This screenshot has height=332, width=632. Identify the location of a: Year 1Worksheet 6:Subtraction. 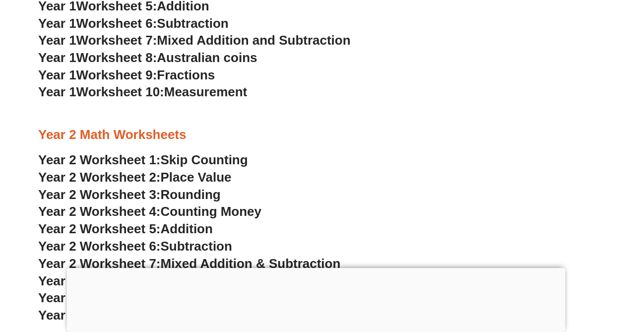
(133, 23).